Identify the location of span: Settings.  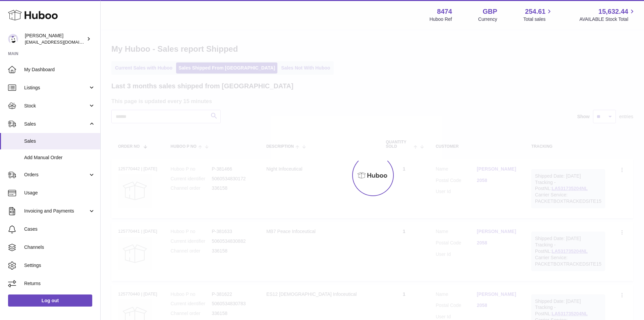
(60, 265).